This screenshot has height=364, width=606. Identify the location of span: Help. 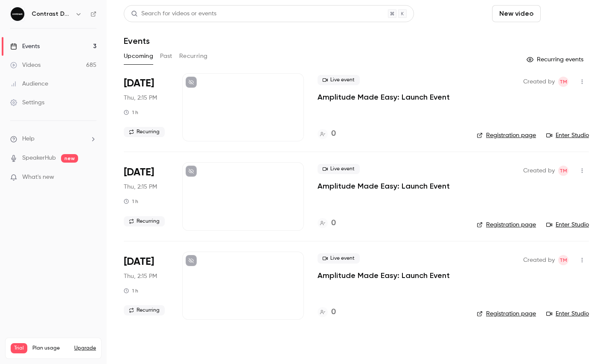
(28, 139).